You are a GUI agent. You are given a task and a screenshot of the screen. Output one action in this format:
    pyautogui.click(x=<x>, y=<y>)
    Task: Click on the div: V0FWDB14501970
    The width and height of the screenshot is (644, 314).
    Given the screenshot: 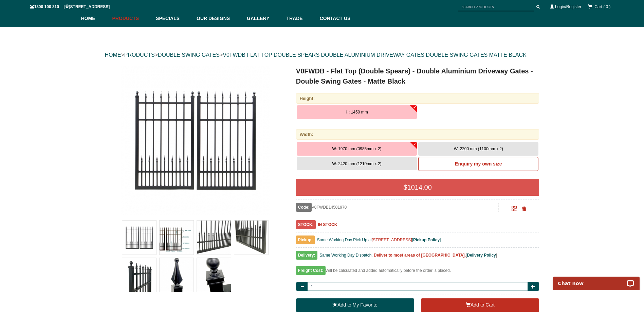 What is the action you would take?
    pyautogui.click(x=397, y=207)
    